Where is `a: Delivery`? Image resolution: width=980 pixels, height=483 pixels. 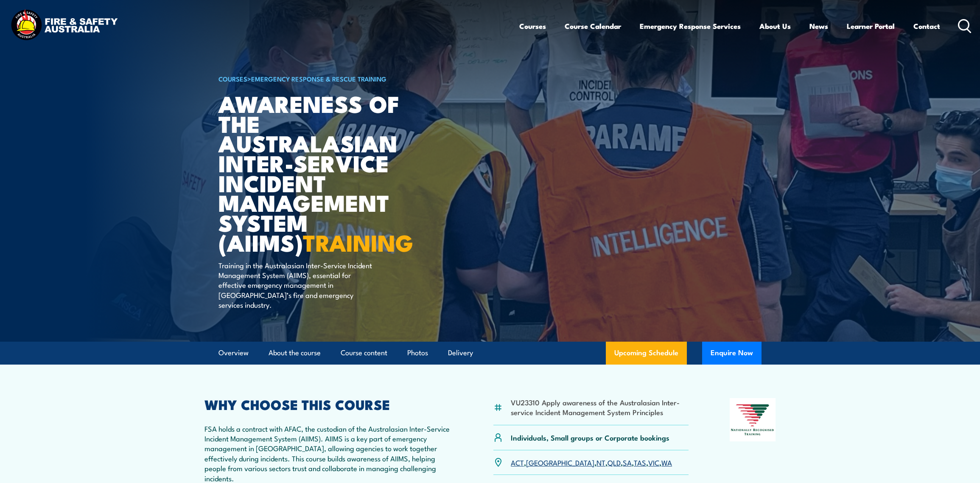
a: Delivery is located at coordinates (460, 353).